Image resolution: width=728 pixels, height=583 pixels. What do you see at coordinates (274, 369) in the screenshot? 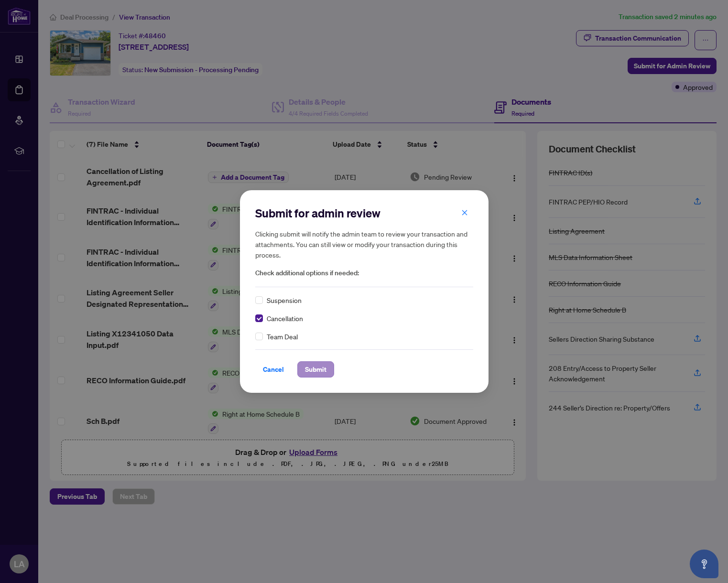
I see `button: Cancel` at bounding box center [274, 369].